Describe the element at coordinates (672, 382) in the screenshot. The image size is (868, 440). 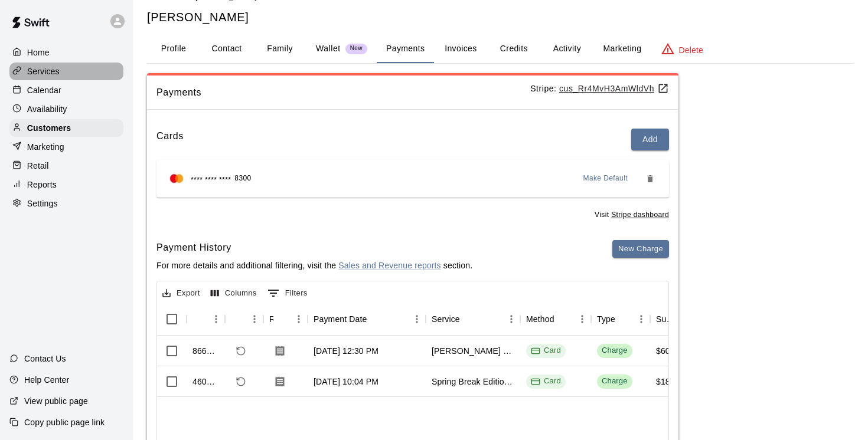
I see `div: $180.00` at that location.